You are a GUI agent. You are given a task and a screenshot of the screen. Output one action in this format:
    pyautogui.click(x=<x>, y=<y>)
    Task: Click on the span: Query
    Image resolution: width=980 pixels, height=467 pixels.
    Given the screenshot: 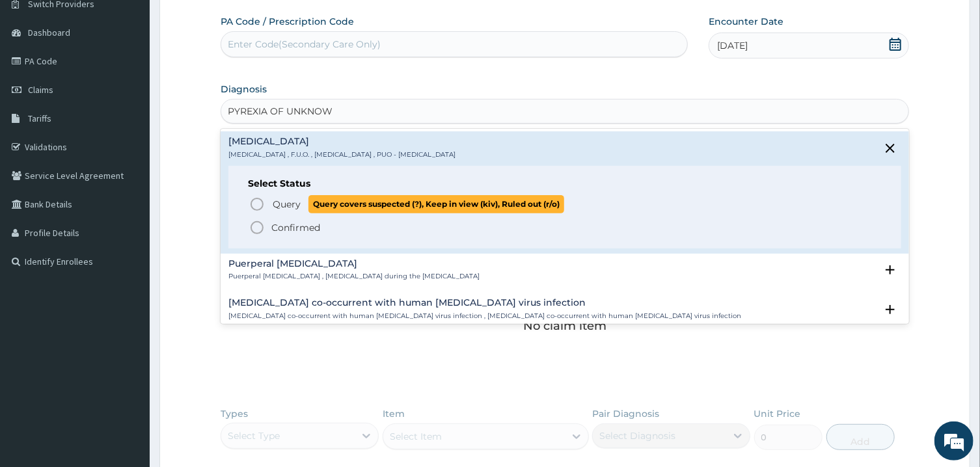 What is the action you would take?
    pyautogui.click(x=286, y=204)
    